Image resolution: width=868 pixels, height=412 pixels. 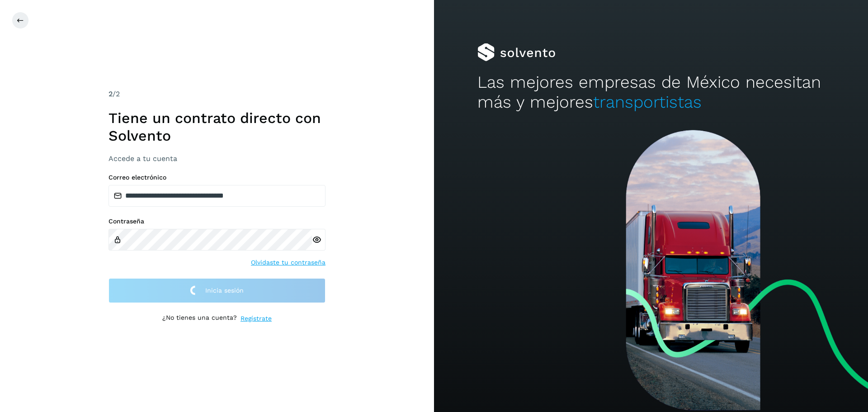 I want to click on label: Contraseña, so click(x=217, y=221).